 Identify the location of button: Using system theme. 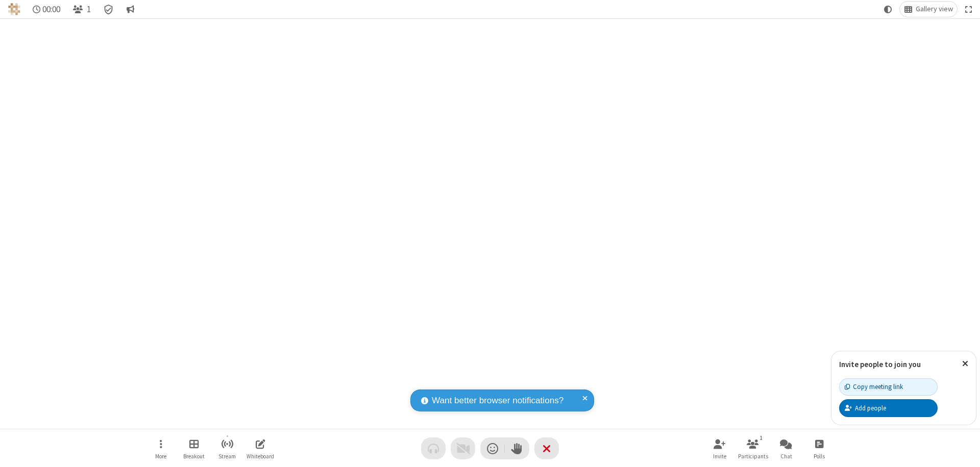
(888, 9).